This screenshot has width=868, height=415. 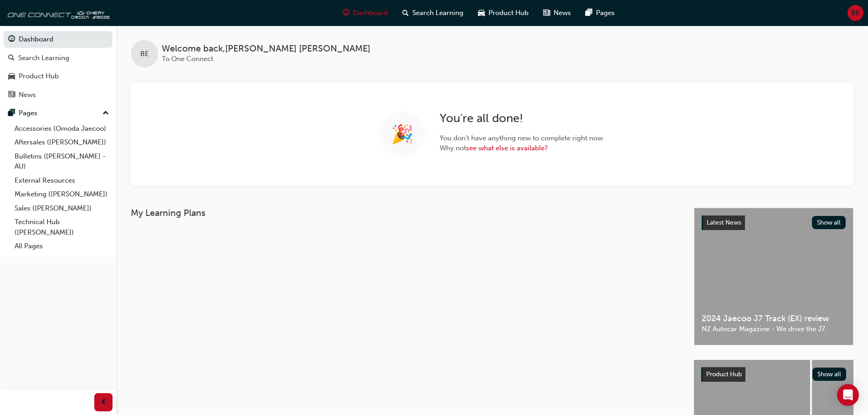 I want to click on h2: You ' re all done!, so click(x=522, y=118).